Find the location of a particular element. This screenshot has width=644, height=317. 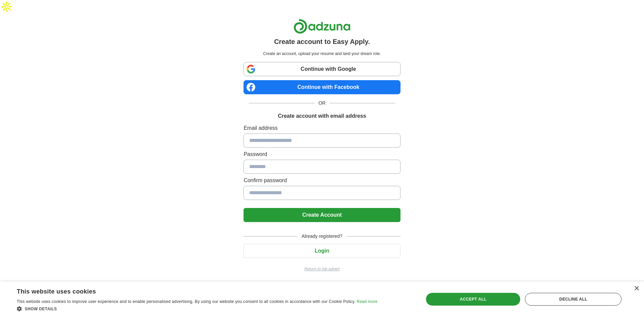

a: Continue with Facebook is located at coordinates (322, 87).